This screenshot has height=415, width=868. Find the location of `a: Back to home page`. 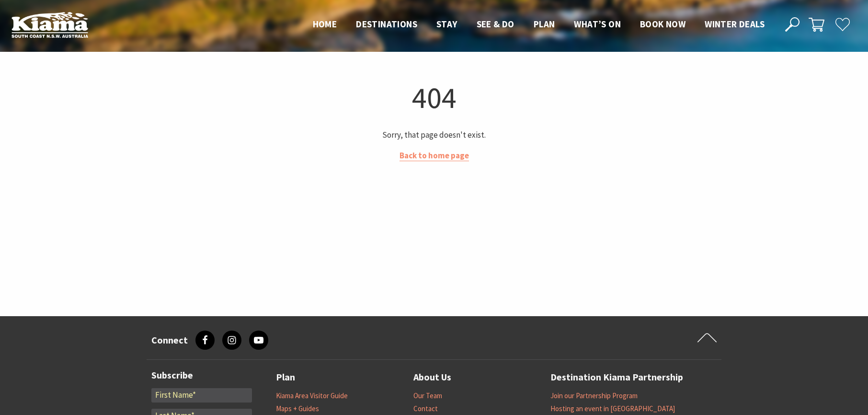

a: Back to home page is located at coordinates (434, 155).